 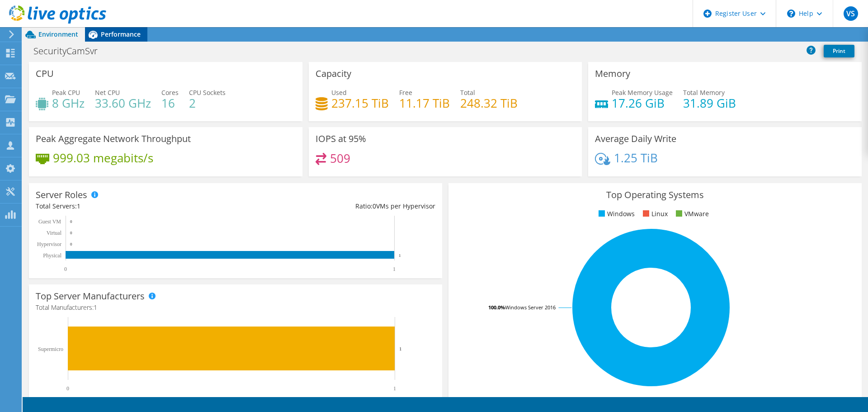 I want to click on h3: Peak Aggregate Network Throughput, so click(x=113, y=139).